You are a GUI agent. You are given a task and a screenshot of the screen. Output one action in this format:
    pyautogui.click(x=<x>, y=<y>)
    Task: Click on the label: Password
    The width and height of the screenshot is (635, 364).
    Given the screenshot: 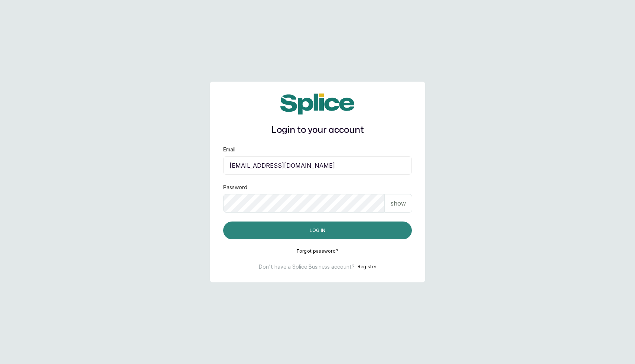 What is the action you would take?
    pyautogui.click(x=235, y=187)
    